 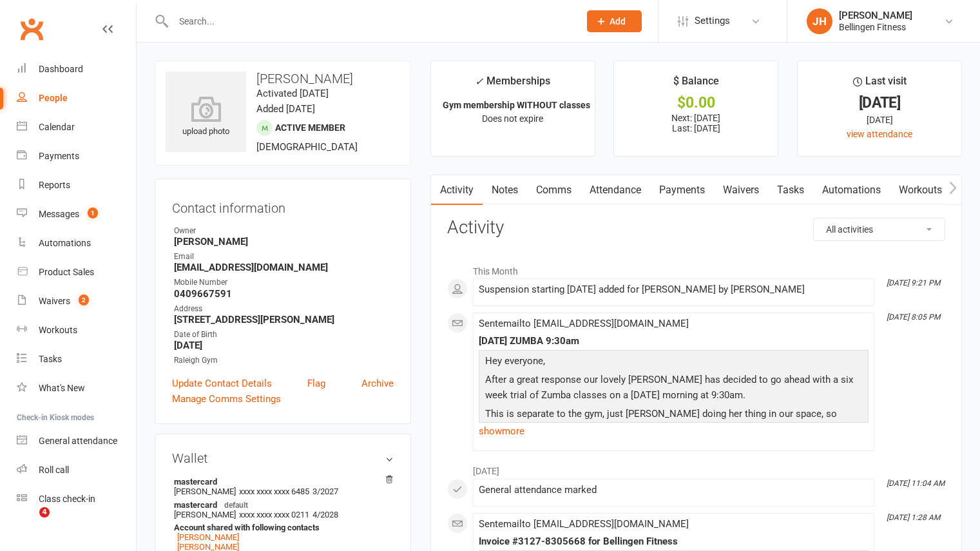 I want to click on span: 4, so click(x=44, y=512).